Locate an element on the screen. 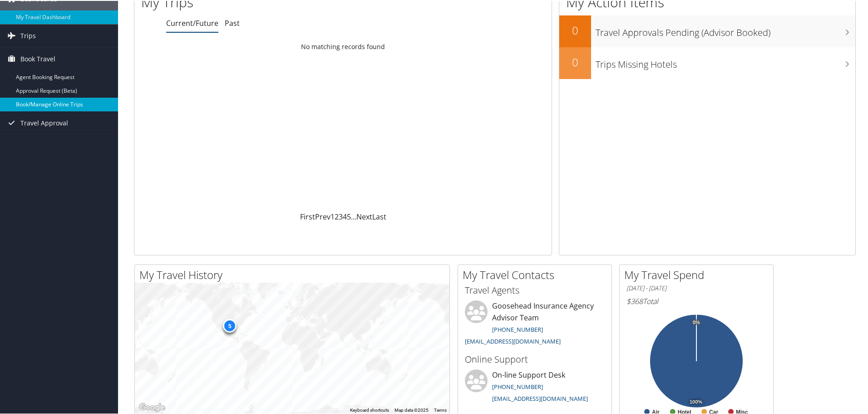 The height and width of the screenshot is (414, 868). h3: Online Support is located at coordinates (535, 358).